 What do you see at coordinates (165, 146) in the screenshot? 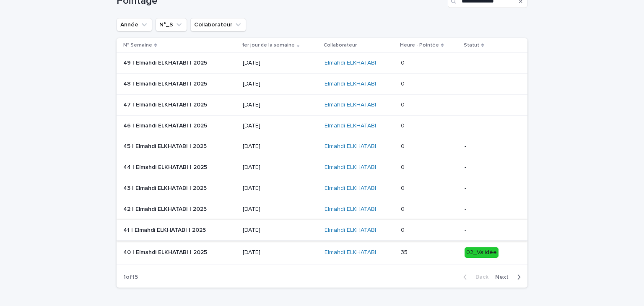
I see `p: 45 | Elmahdi ELKHATABI | 2025` at bounding box center [165, 146].